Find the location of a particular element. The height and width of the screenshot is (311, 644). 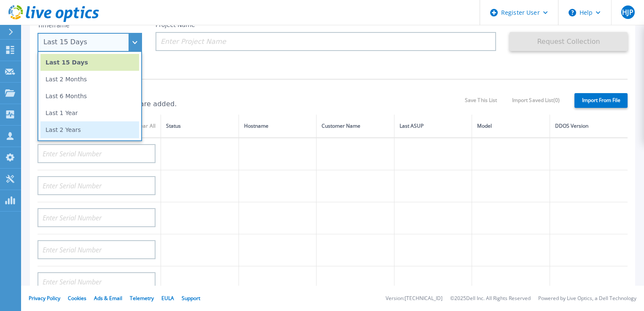

button: Request Collection is located at coordinates (568, 42).